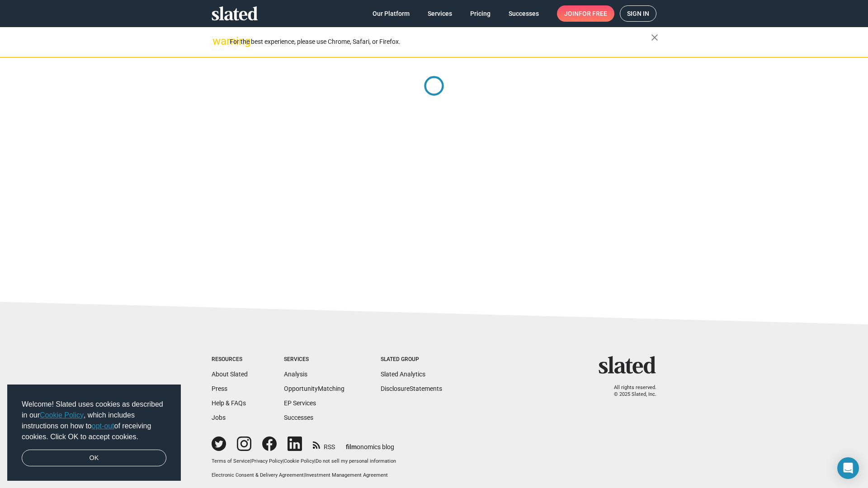 The height and width of the screenshot is (488, 868). Describe the element at coordinates (218, 41) in the screenshot. I see `mat-icon: warning` at that location.